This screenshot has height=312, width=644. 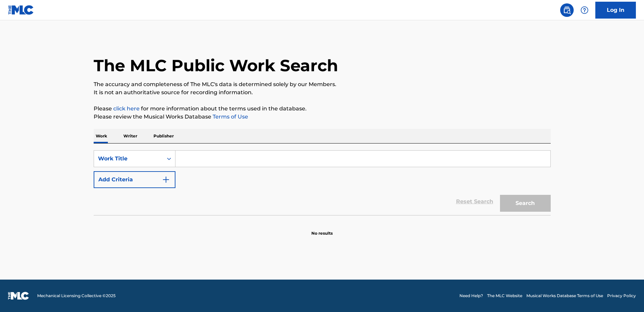 I want to click on p: Writer, so click(x=130, y=136).